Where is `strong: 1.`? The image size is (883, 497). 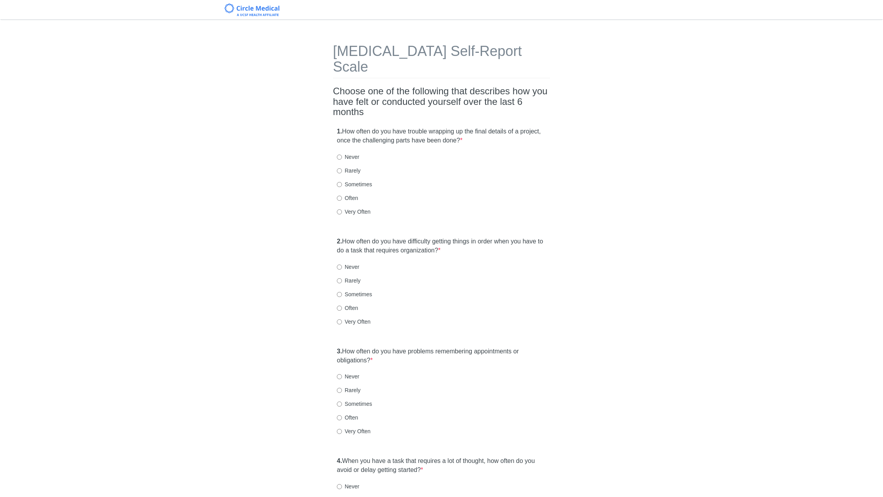 strong: 1. is located at coordinates (339, 131).